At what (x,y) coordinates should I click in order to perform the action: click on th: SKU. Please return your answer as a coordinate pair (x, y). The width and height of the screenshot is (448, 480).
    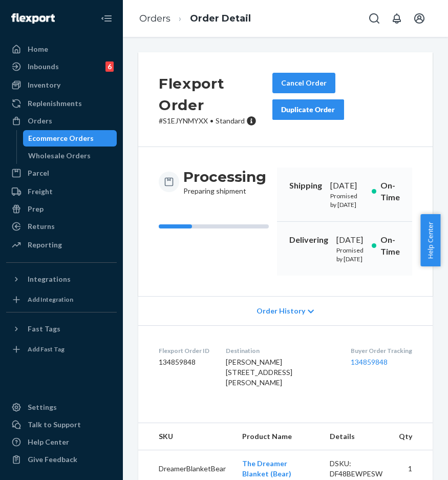
    Looking at the image, I should click on (186, 437).